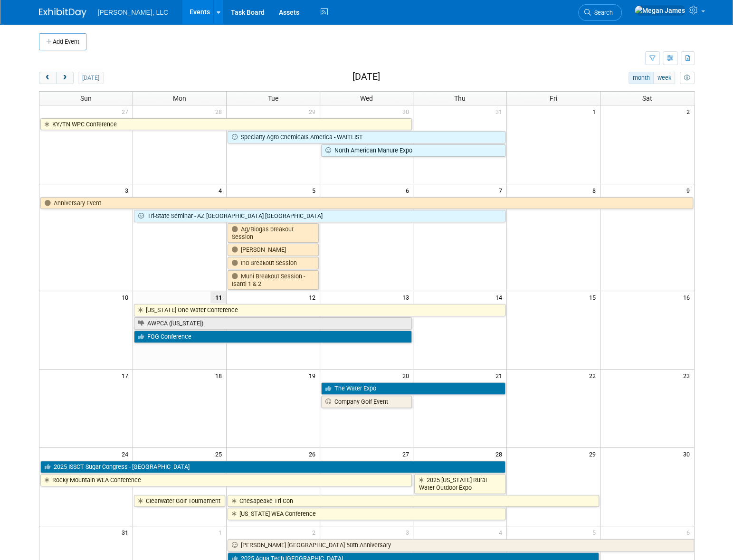 Image resolution: width=733 pixels, height=560 pixels. I want to click on a: Specialty Agro Chemicals America - WAITLIST, so click(367, 137).